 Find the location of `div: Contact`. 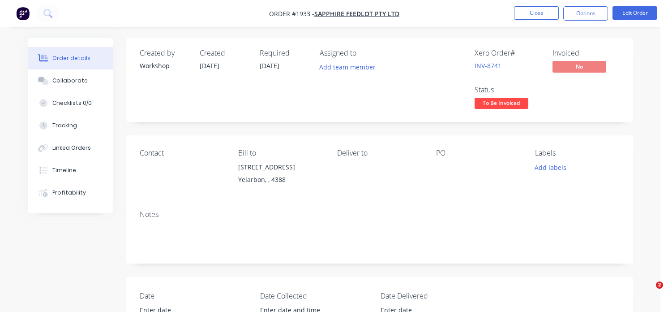

div: Contact is located at coordinates (182, 153).